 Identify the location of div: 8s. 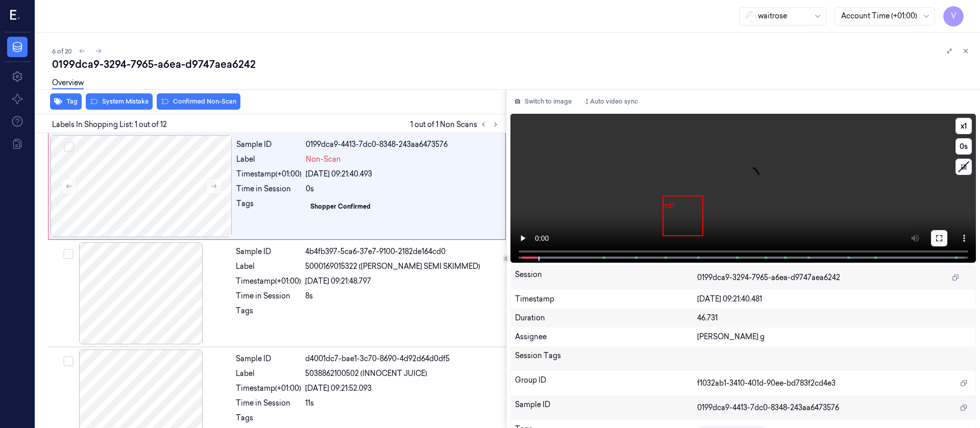
(402, 296).